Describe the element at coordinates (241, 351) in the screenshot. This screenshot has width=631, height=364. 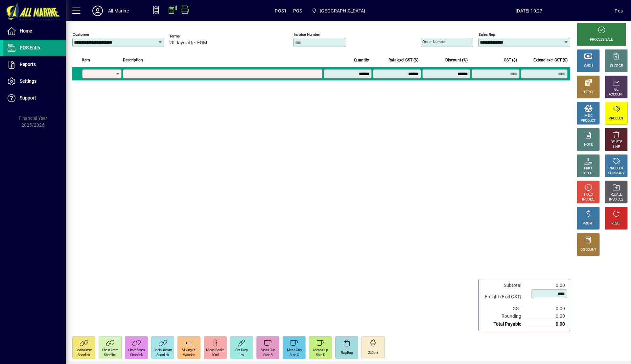
I see `div: Cat Drop` at that location.